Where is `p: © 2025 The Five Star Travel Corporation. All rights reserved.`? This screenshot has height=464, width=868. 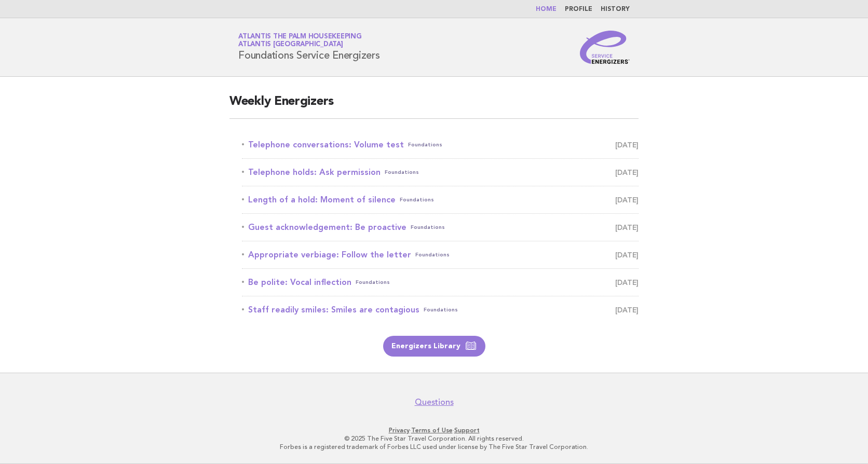 p: © 2025 The Five Star Travel Corporation. All rights reserved. is located at coordinates (434, 439).